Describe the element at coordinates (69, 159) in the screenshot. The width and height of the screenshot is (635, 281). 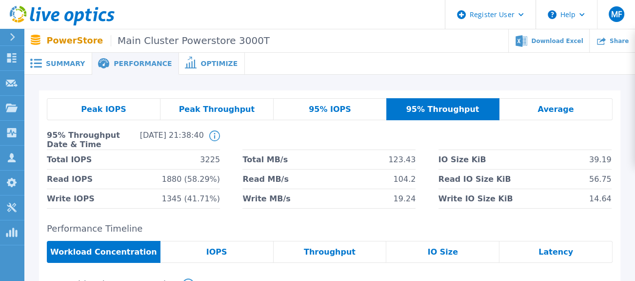
I see `span: Total IOPS` at that location.